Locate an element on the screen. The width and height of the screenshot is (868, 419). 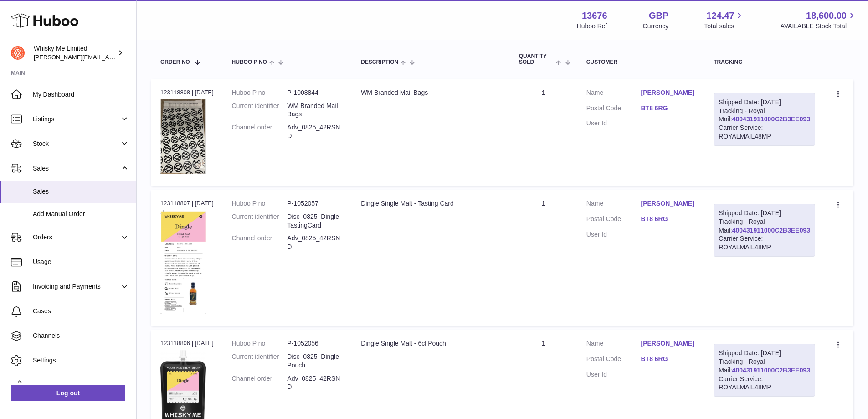
span: 124.47 is located at coordinates (720, 16).